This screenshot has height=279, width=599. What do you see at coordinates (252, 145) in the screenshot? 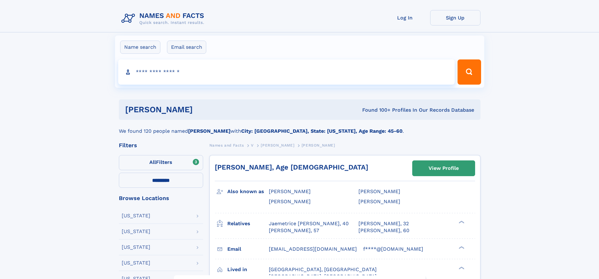
I see `a: V` at bounding box center [252, 145].